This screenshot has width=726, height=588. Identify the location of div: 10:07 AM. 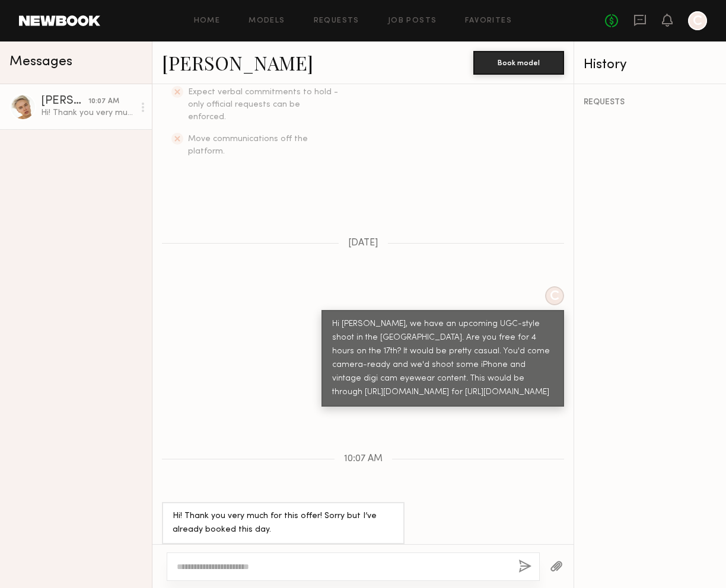
(103, 101).